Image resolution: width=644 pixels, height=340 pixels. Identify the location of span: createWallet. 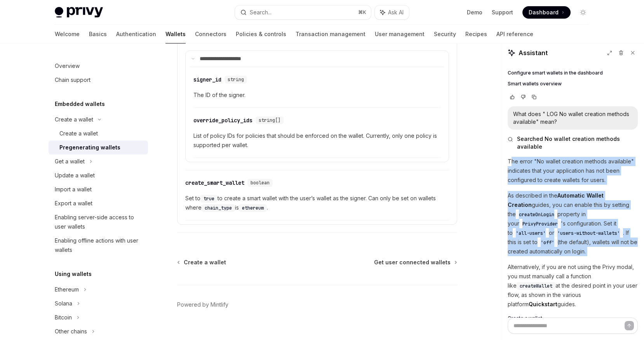
(536, 286).